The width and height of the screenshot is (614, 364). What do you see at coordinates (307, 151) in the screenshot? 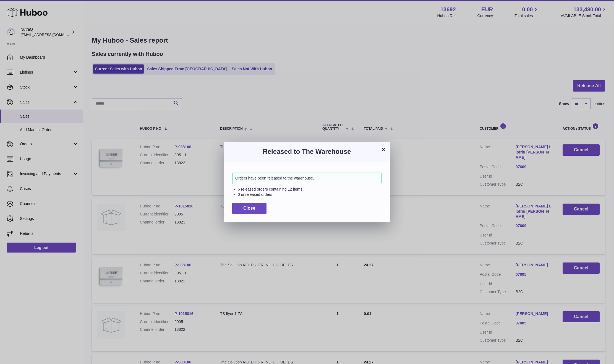
I see `h3: Released to The Warehouse` at bounding box center [307, 151].